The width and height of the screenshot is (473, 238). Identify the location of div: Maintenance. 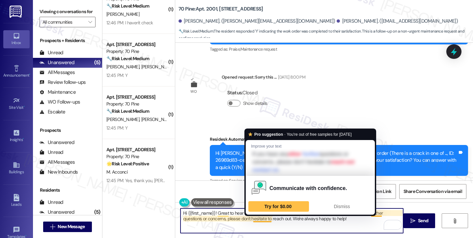
(58, 92).